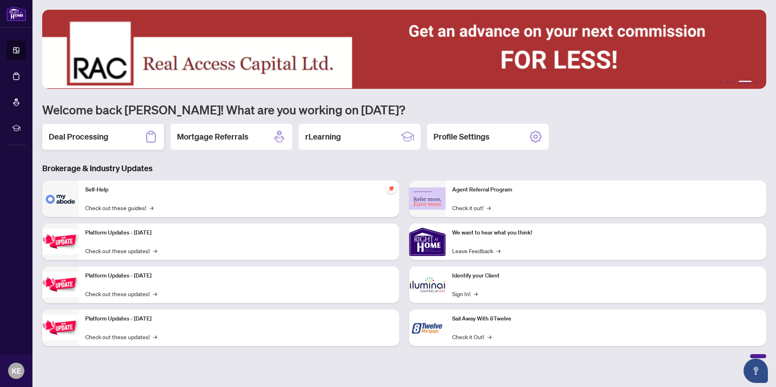 The width and height of the screenshot is (776, 387). Describe the element at coordinates (391, 189) in the screenshot. I see `span: pushpin` at that location.